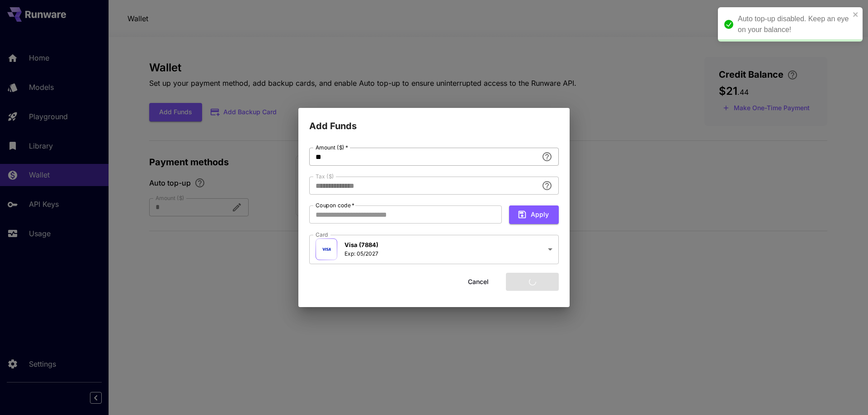 The width and height of the screenshot is (868, 415). I want to click on label: Coupon code, so click(335, 205).